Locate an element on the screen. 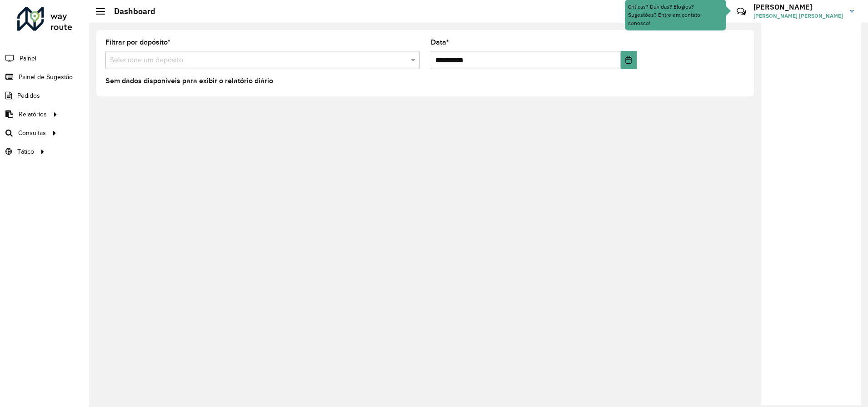 This screenshot has height=407, width=868. span: Consultas is located at coordinates (32, 133).